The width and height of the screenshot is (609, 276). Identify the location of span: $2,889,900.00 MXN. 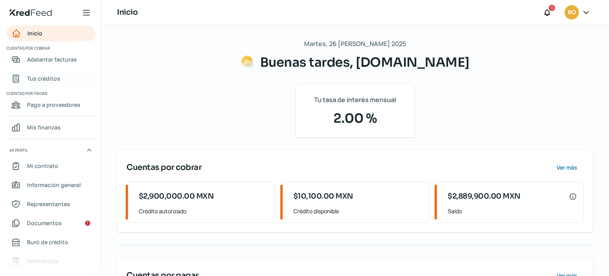
(484, 196).